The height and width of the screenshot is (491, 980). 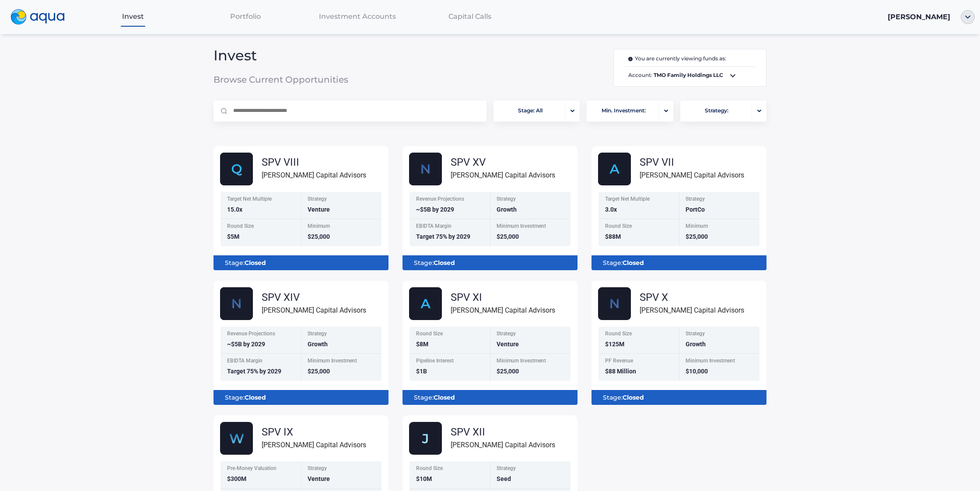 What do you see at coordinates (443, 236) in the screenshot?
I see `span: Target 75% by 2029` at bounding box center [443, 236].